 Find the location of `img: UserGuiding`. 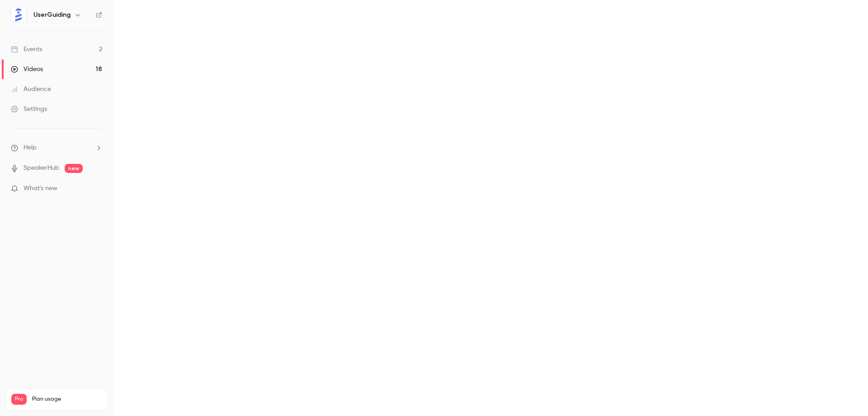

img: UserGuiding is located at coordinates (18, 15).